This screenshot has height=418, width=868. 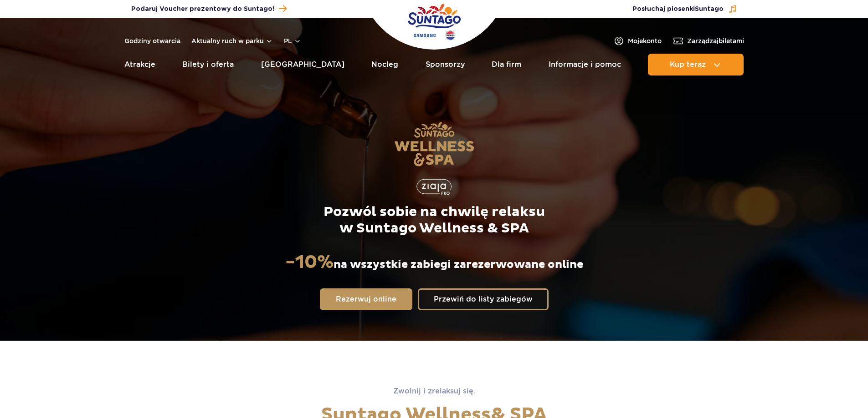 What do you see at coordinates (678, 9) in the screenshot?
I see `span: Posłuchaj piosenki` at bounding box center [678, 9].